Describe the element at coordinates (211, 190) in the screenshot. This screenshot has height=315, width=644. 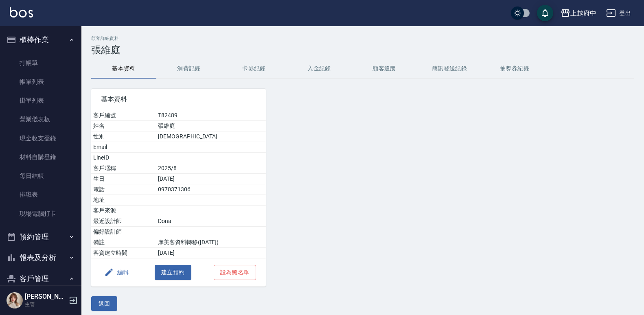
I see `td: 0970371306` at that location.